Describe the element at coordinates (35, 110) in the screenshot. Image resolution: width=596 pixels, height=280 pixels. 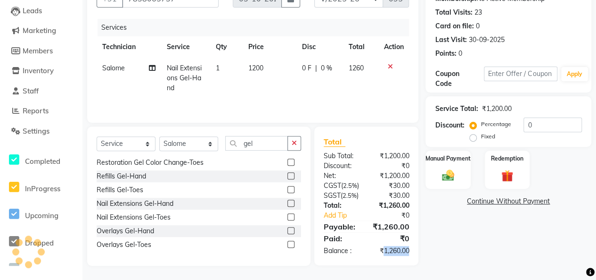
I see `span: Reports` at that location.